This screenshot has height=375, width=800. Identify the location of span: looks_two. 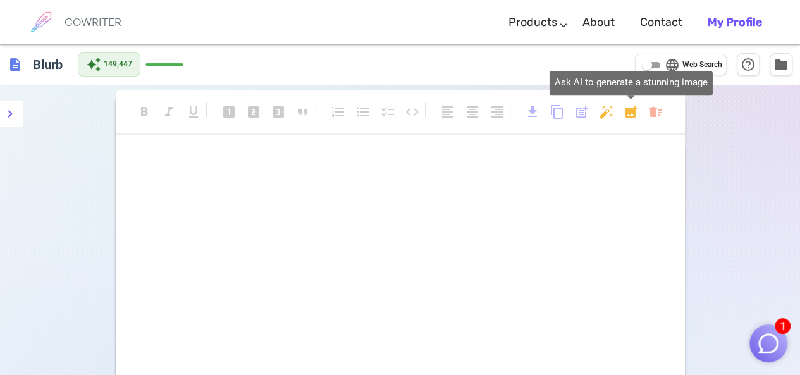
(254, 112).